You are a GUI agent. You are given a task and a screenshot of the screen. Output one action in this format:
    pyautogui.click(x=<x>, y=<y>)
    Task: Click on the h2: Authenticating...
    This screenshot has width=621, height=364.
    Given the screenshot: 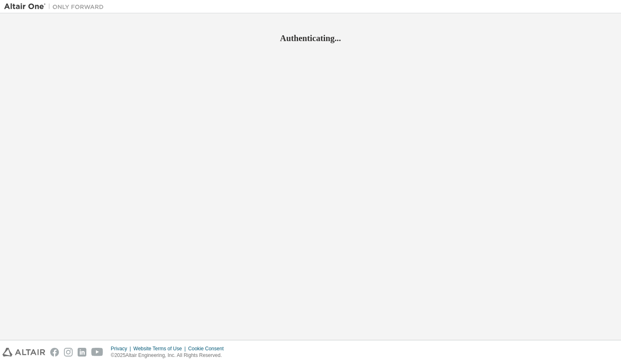 What is the action you would take?
    pyautogui.click(x=310, y=38)
    